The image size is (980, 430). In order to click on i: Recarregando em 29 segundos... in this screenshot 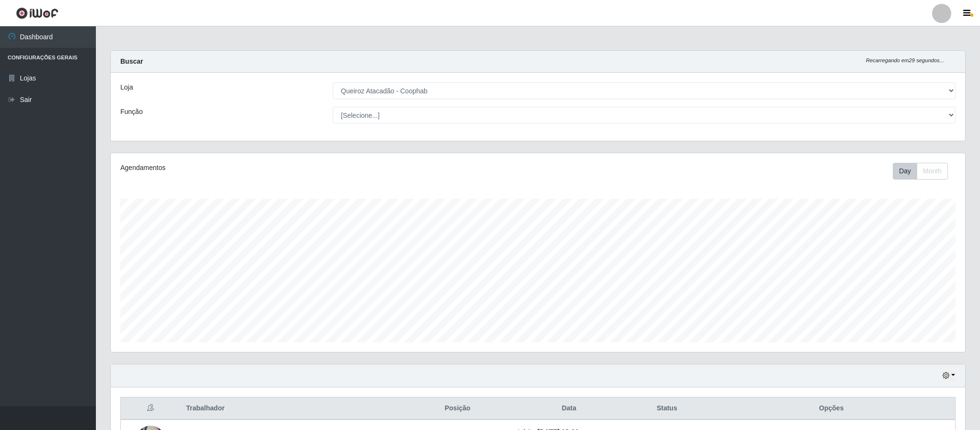, I will do `click(905, 61)`.